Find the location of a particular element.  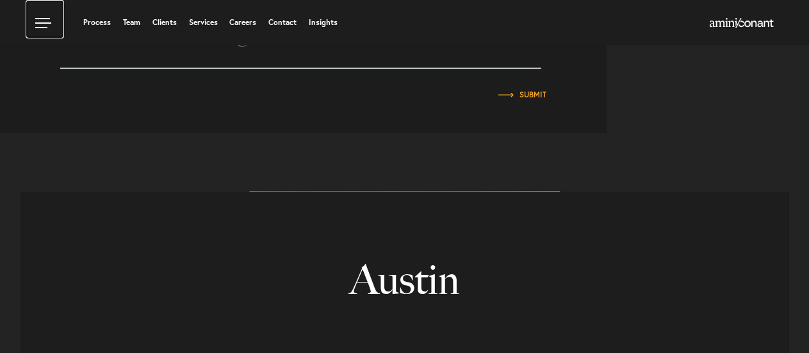

a: Contact is located at coordinates (282, 22).